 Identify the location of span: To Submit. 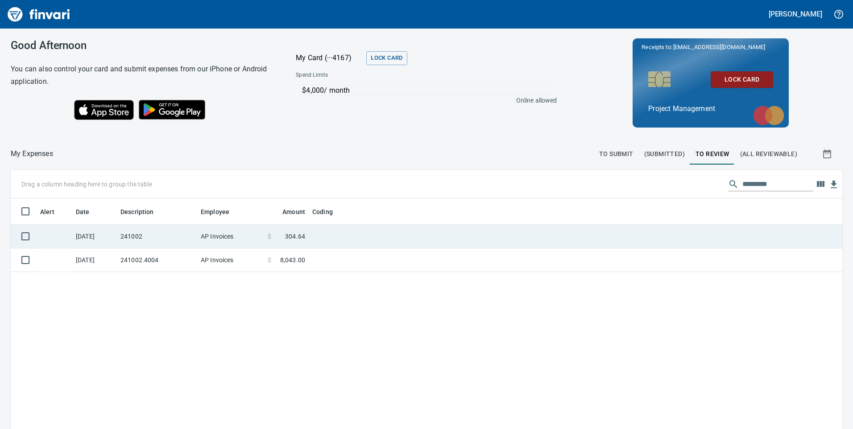
(616, 154).